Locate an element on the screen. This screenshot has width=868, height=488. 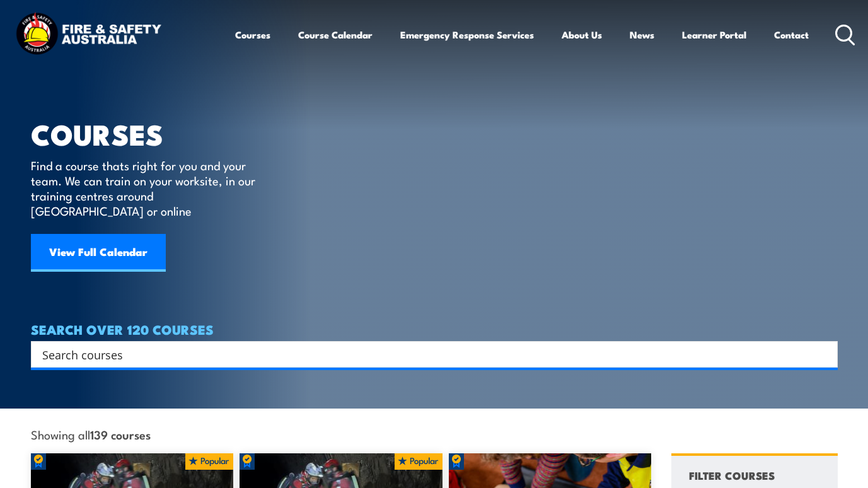
a: Courses is located at coordinates (253, 35).